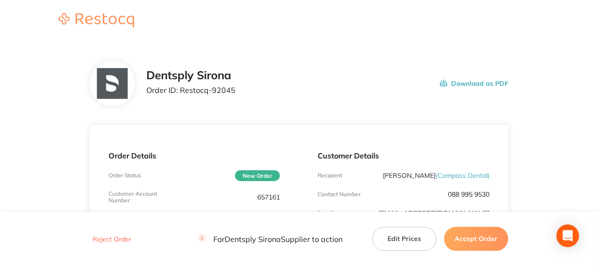 The image size is (598, 266). I want to click on img: NTllNzd2NQ, so click(112, 84).